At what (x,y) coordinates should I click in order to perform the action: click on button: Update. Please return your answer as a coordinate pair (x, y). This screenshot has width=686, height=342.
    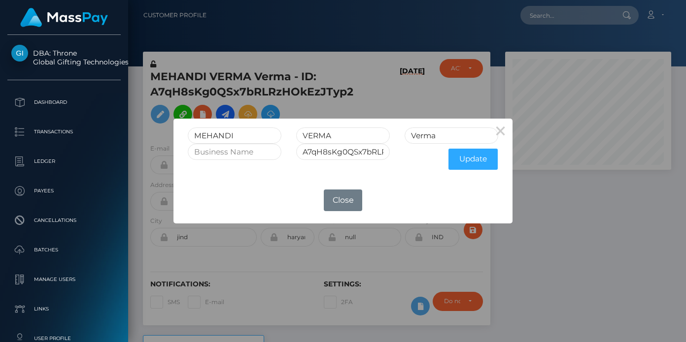
    Looking at the image, I should click on (473, 159).